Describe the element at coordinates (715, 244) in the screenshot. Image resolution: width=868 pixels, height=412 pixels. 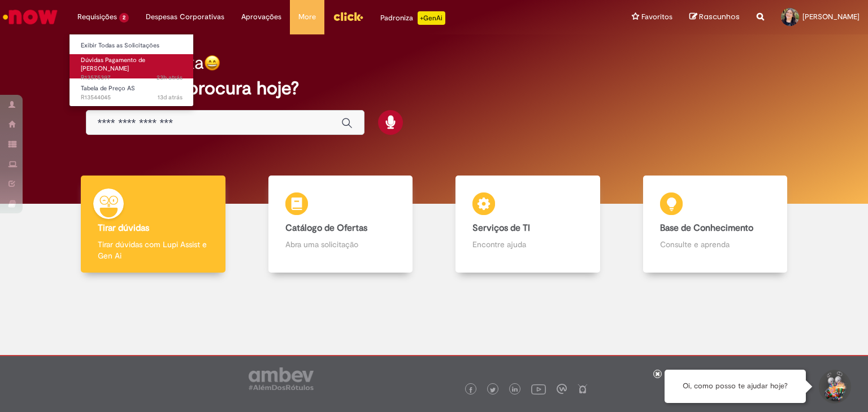
I see `p: Consulte e aprenda` at that location.